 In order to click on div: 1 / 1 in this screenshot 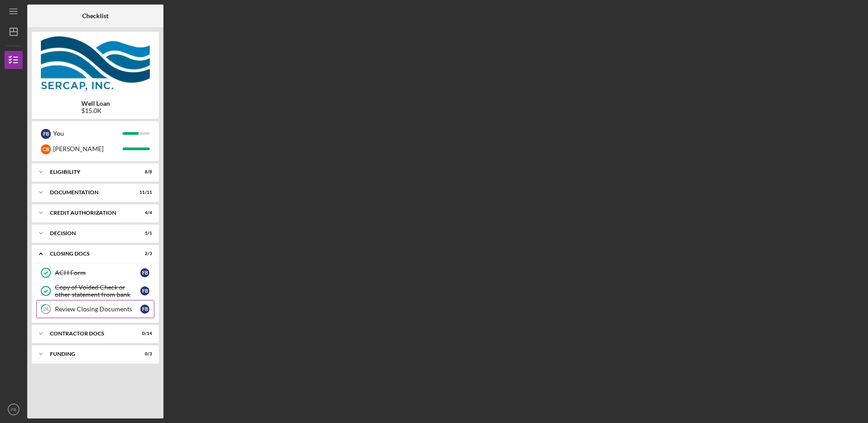, I will do `click(144, 233)`.